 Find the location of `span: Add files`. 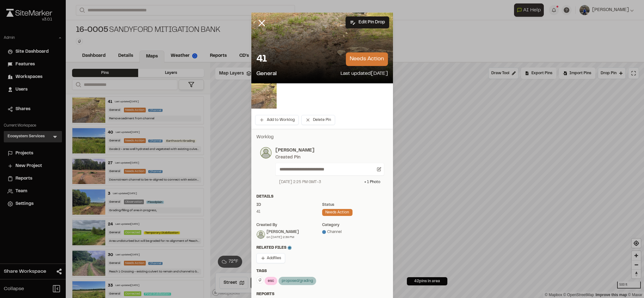

span: Add files is located at coordinates (274, 258).